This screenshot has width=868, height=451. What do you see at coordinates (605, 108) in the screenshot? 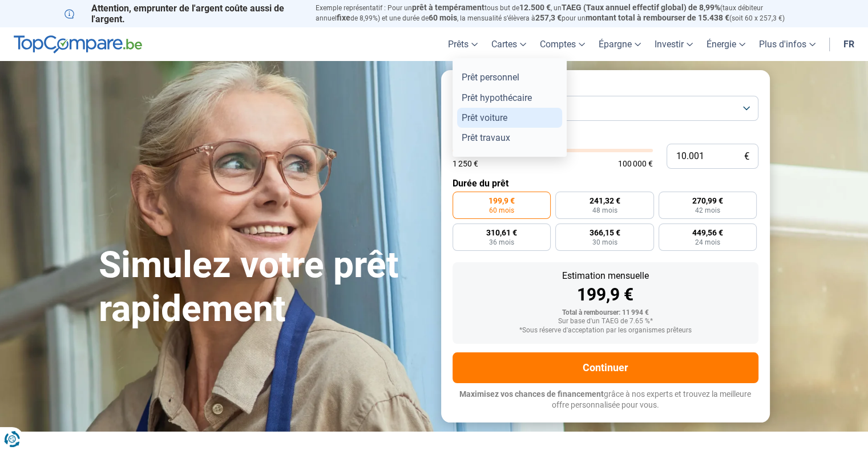
I see `button: Prêt personnel` at bounding box center [605, 108].